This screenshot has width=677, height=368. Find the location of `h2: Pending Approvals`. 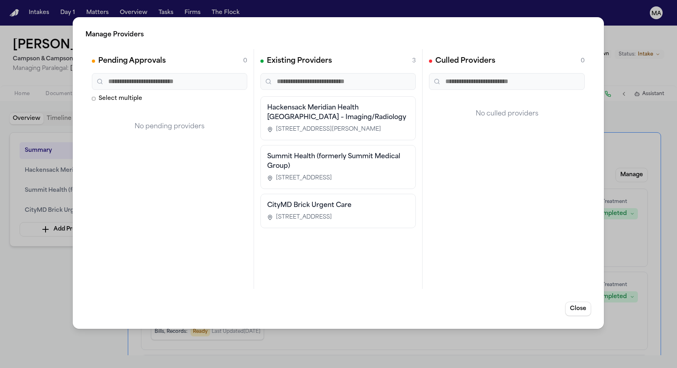

h2: Pending Approvals is located at coordinates (132, 61).